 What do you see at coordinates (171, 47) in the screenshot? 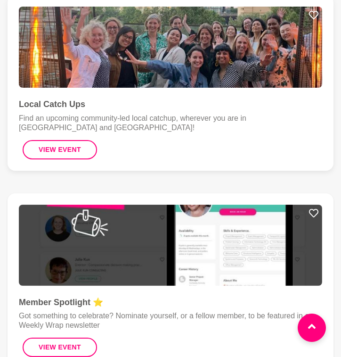
I see `img: Local Catch Ups` at bounding box center [171, 47].